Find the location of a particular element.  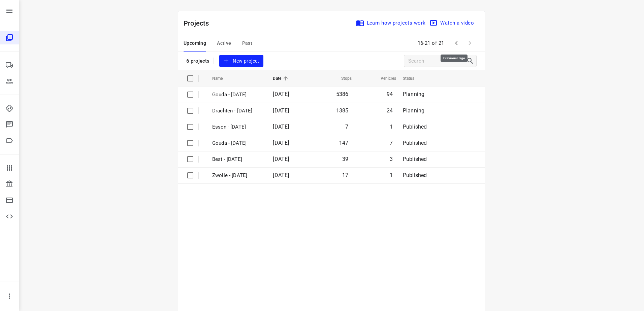

span: Vehicles is located at coordinates (384, 79).